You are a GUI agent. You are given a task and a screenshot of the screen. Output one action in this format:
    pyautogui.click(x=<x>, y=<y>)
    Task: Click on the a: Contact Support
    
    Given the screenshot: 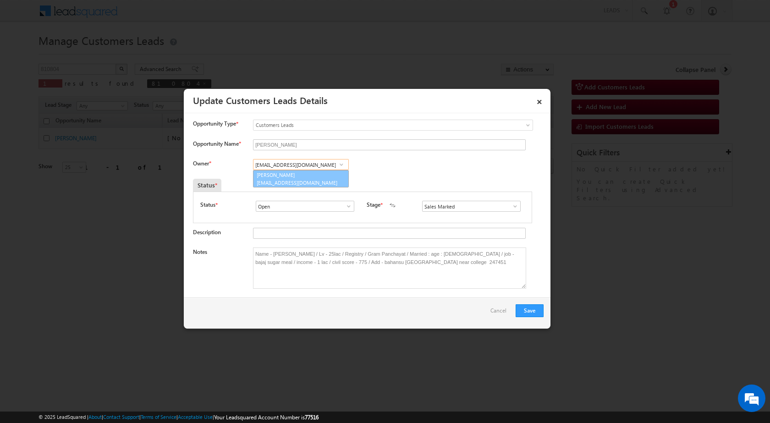 What is the action you would take?
    pyautogui.click(x=121, y=416)
    